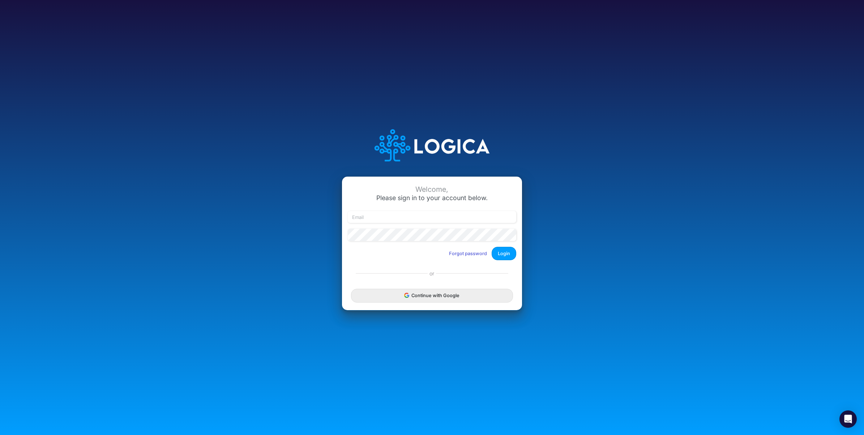  What do you see at coordinates (432, 217) in the screenshot?
I see `input: Email` at bounding box center [432, 217].